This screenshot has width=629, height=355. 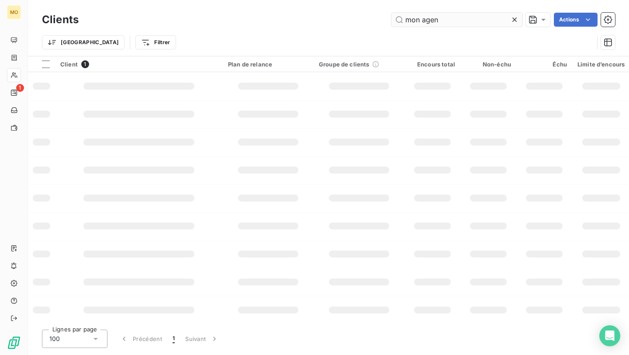 I want to click on div: Limite d’encours, so click(x=601, y=64).